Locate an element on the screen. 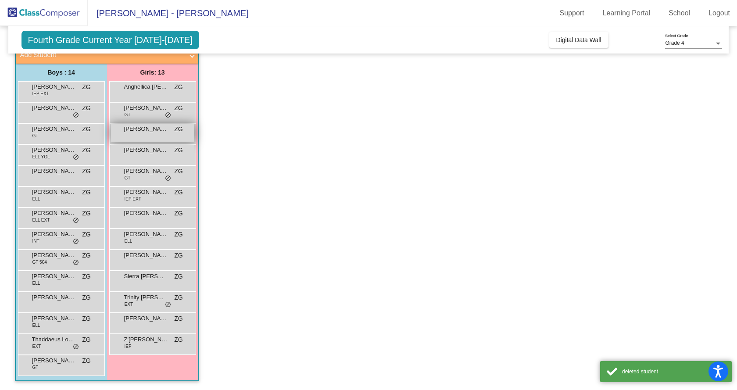 Image resolution: width=737 pixels, height=390 pixels. span: IEP is located at coordinates (128, 346).